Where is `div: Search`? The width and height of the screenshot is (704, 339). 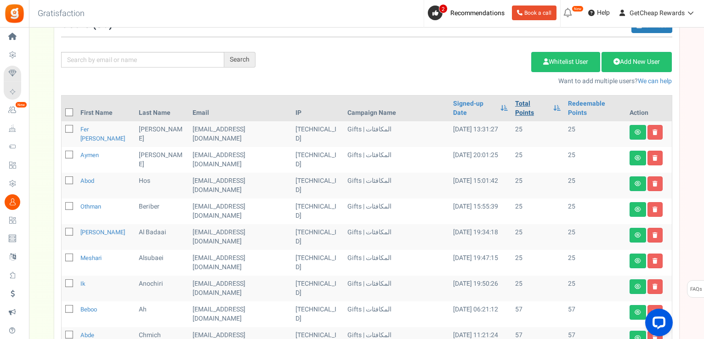
div: Search is located at coordinates (240, 60).